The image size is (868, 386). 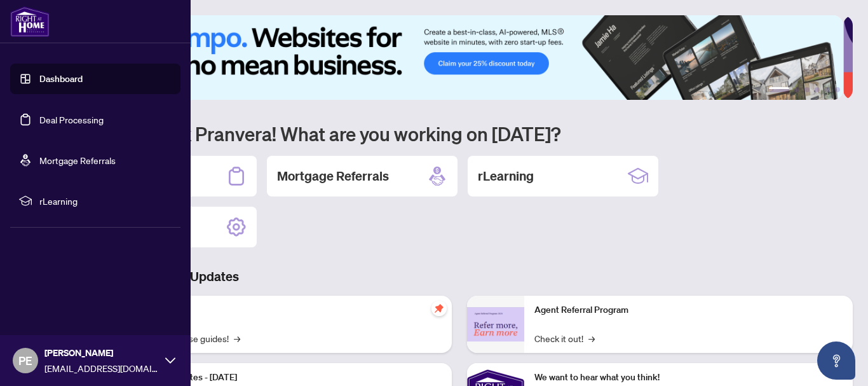 I want to click on p: We want to hear what you think!, so click(x=688, y=377).